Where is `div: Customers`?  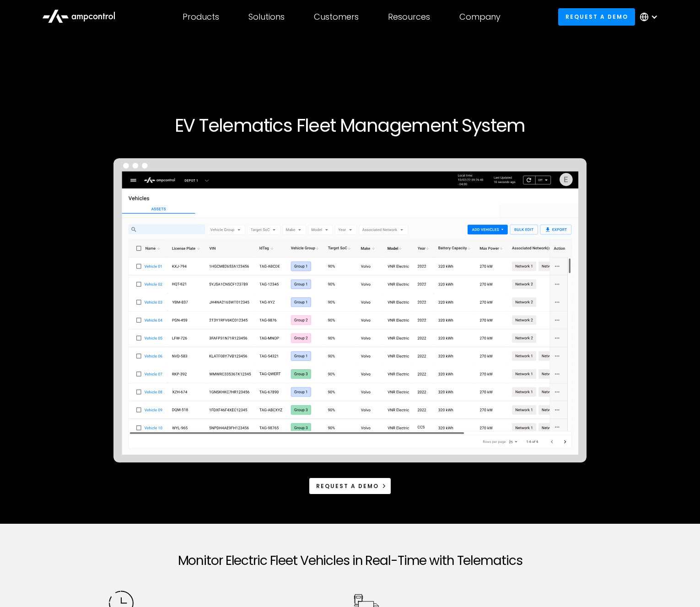 div: Customers is located at coordinates (336, 17).